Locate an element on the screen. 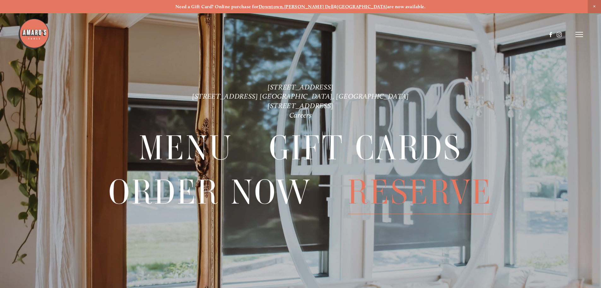  img: Amaro's Table is located at coordinates (34, 34).